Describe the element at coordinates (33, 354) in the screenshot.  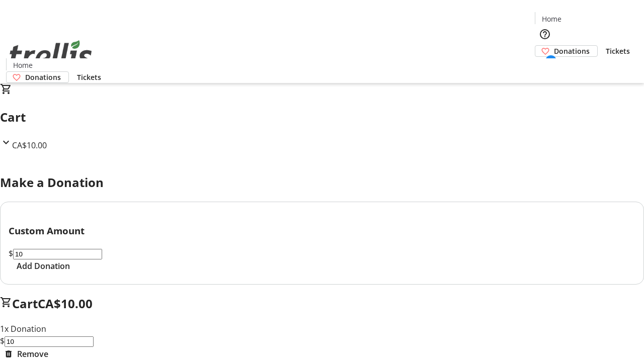
I see `span: Remove` at that location.